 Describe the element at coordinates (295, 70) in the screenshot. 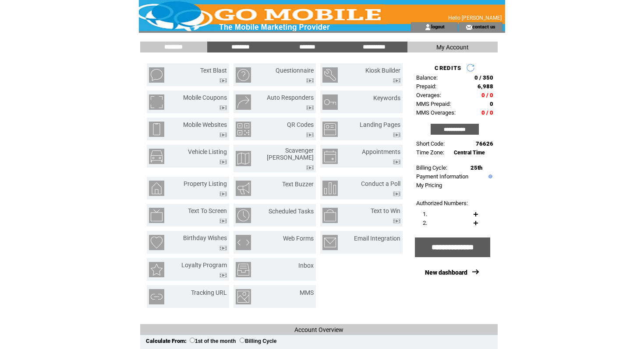

I see `a: Questionnaire` at that location.